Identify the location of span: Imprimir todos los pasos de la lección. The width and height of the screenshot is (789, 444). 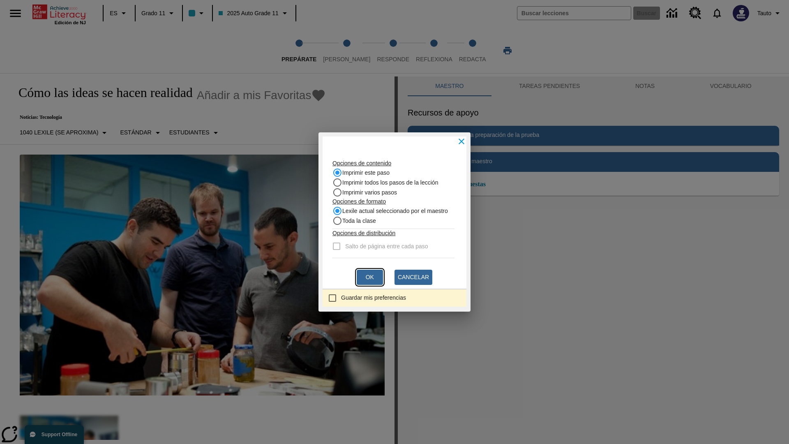
(390, 183).